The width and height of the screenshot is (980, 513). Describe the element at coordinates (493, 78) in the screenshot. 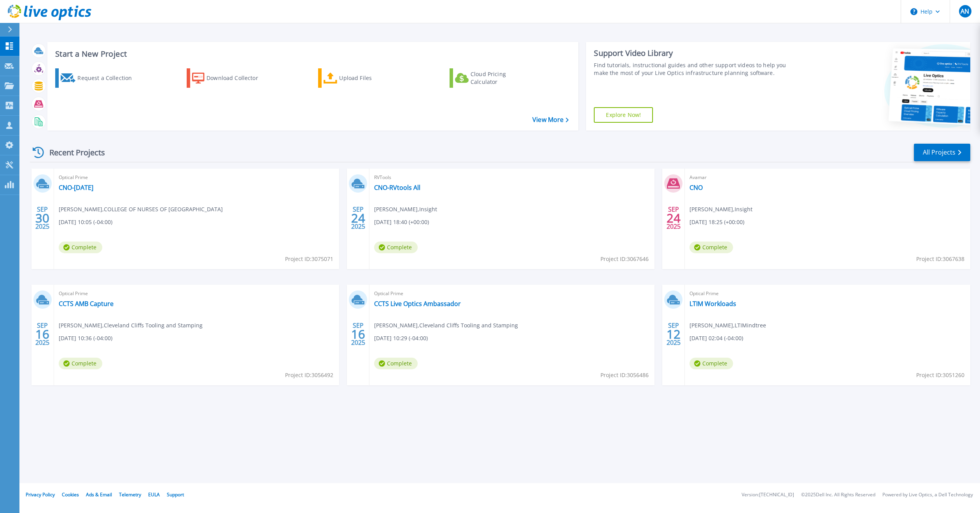

I see `a: Cloud Pricing Calculator` at that location.